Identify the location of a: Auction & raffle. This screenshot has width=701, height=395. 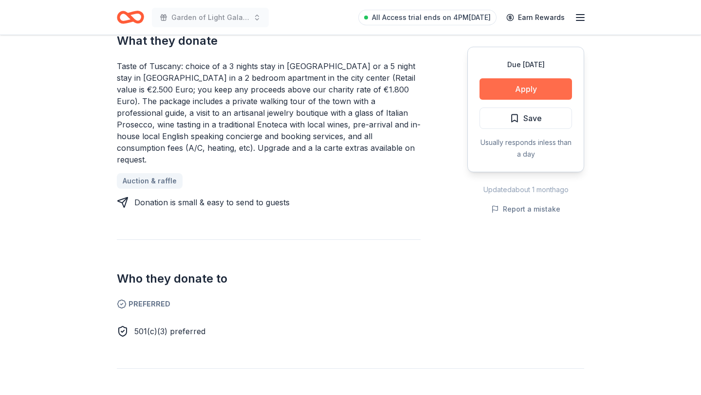
(150, 181).